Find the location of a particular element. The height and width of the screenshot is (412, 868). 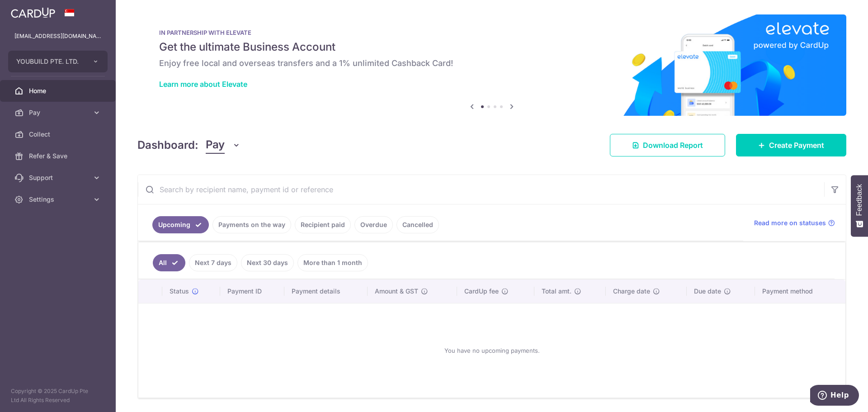

a: Next 30 days is located at coordinates (267, 263).